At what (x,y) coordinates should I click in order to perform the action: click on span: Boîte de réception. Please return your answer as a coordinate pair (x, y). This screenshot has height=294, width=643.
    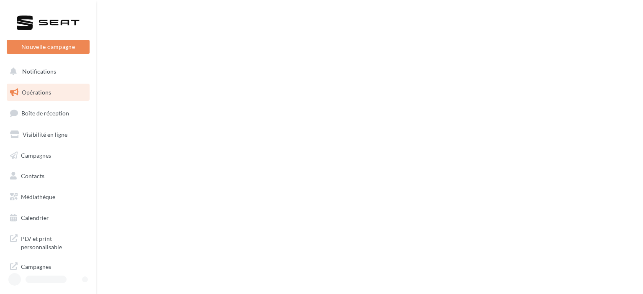
    Looking at the image, I should click on (45, 113).